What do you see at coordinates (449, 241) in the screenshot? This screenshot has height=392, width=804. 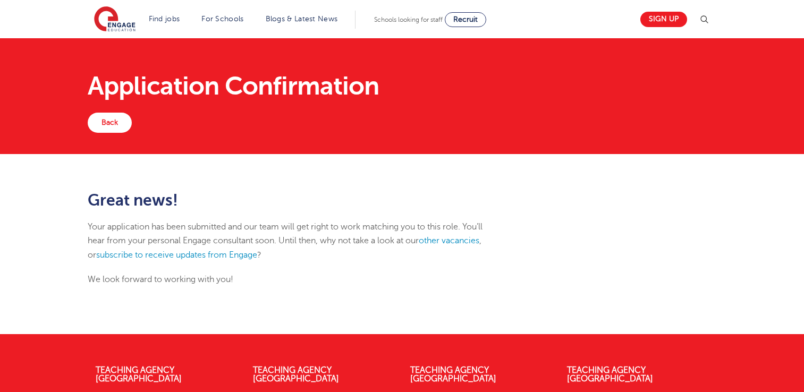 I see `a: other vacancies` at bounding box center [449, 241].